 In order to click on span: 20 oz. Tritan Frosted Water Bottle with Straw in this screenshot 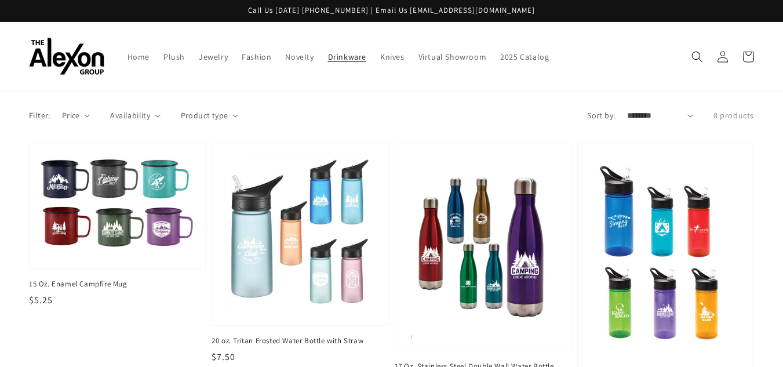, I will do `click(299, 341)`.